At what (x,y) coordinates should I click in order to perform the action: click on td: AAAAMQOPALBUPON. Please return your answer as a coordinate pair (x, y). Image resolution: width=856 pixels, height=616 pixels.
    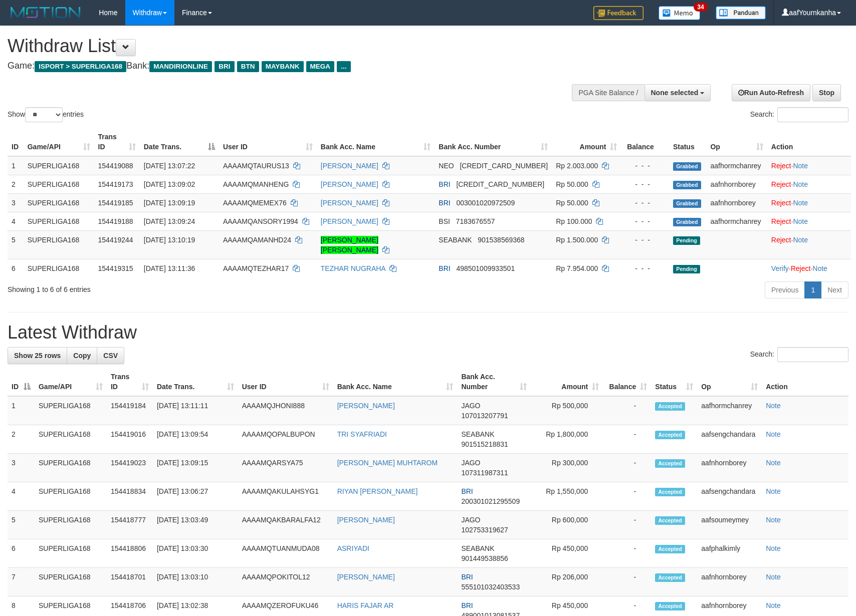
    Looking at the image, I should click on (286, 439).